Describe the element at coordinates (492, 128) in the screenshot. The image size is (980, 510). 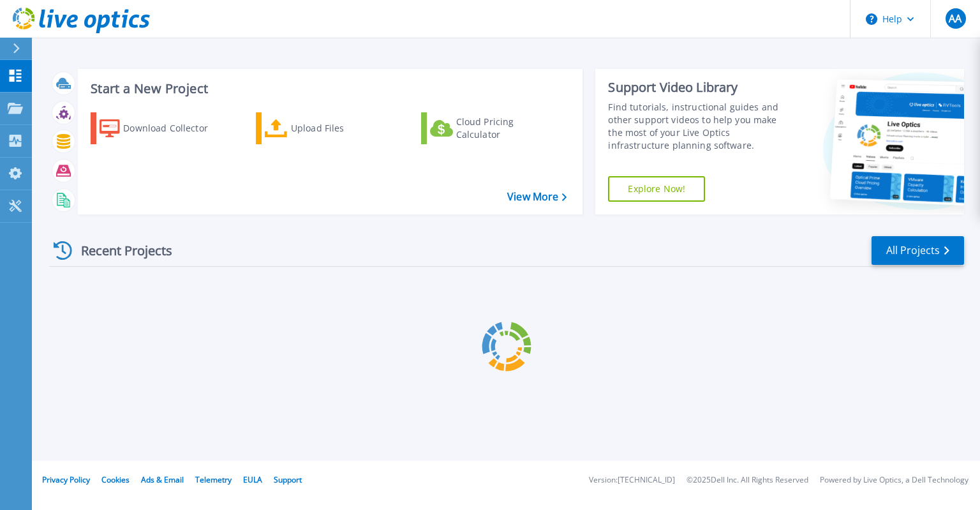
I see `a: Cloud Pricing Calculator` at that location.